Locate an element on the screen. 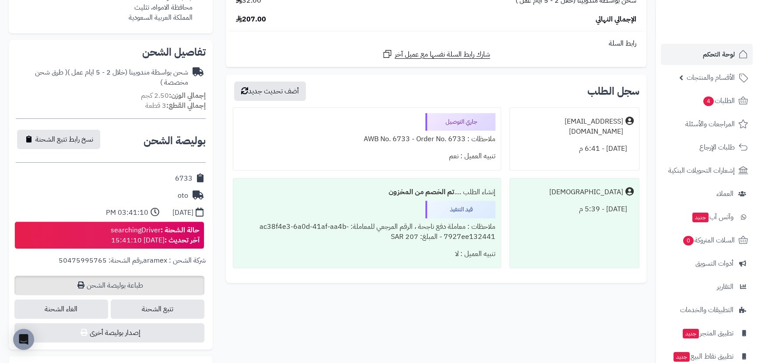  div: جاري التوصيل is located at coordinates (461, 122).